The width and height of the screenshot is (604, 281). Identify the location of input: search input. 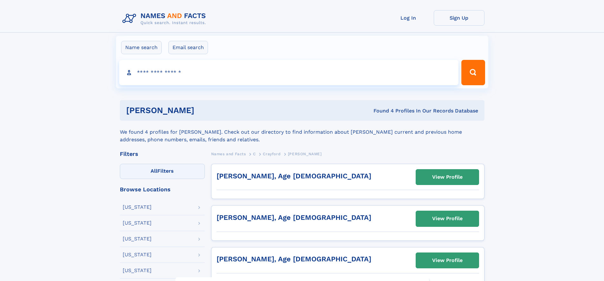
(289, 73).